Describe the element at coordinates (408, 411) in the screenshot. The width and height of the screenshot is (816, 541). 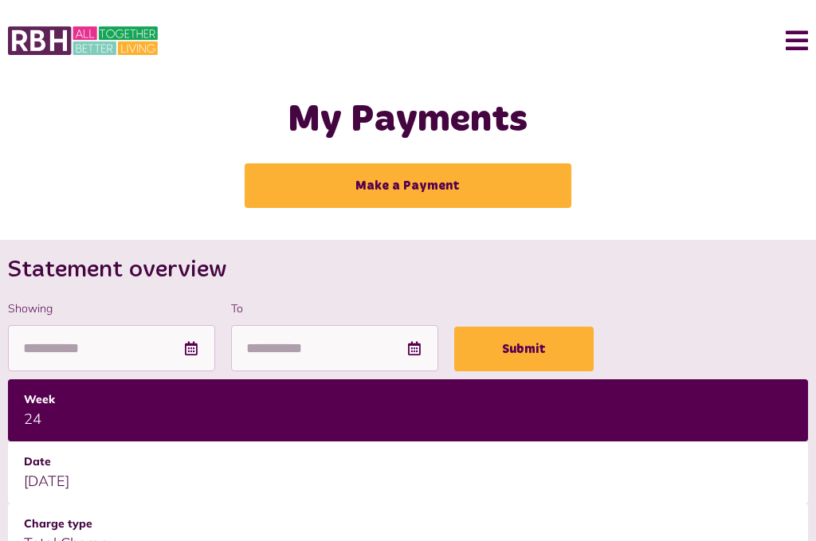
I see `td: 24` at that location.